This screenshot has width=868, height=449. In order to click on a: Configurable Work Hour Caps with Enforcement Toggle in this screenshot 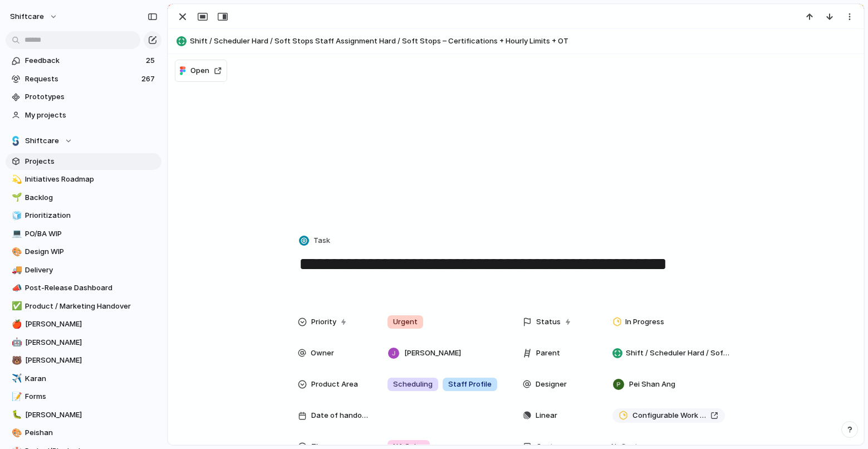, I will do `click(669, 416)`.